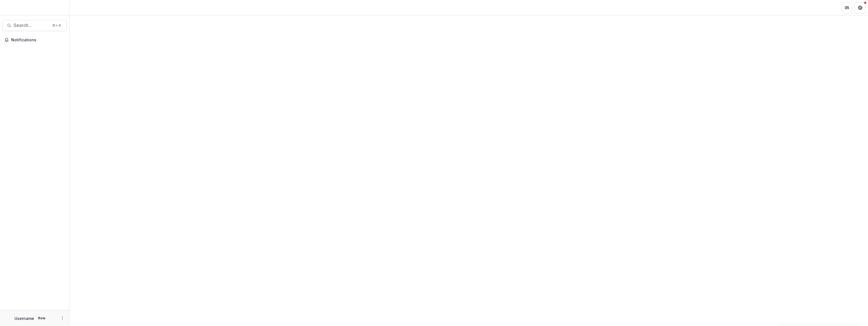 The image size is (868, 326). I want to click on button: Notifications, so click(34, 40).